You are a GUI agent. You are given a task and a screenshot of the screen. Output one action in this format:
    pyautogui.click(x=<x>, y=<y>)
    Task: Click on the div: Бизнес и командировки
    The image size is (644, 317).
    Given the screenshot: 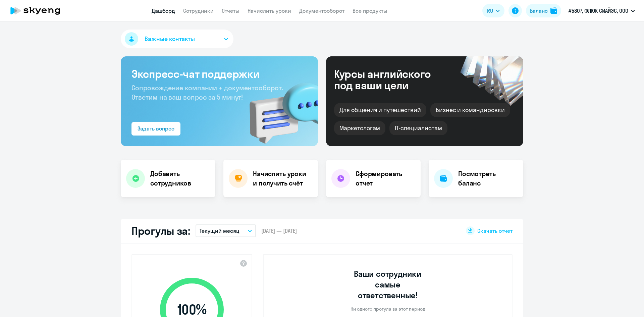 What is the action you would take?
    pyautogui.click(x=470, y=110)
    